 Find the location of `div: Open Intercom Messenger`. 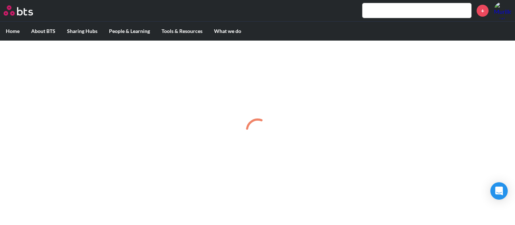

div: Open Intercom Messenger is located at coordinates (499, 191).